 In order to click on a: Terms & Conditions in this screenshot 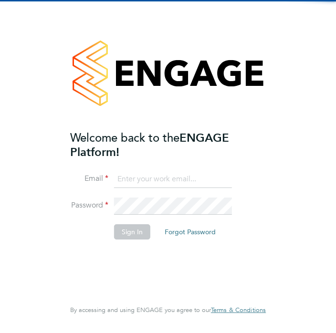, I will do `click(238, 311)`.